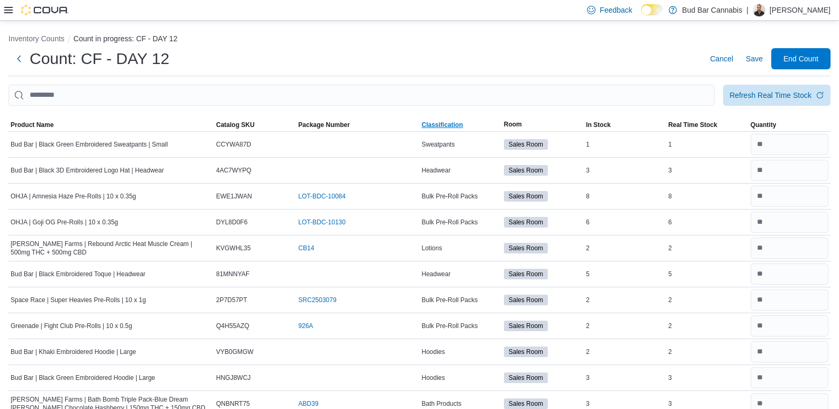 The width and height of the screenshot is (839, 409). I want to click on span: Hoodies, so click(433, 378).